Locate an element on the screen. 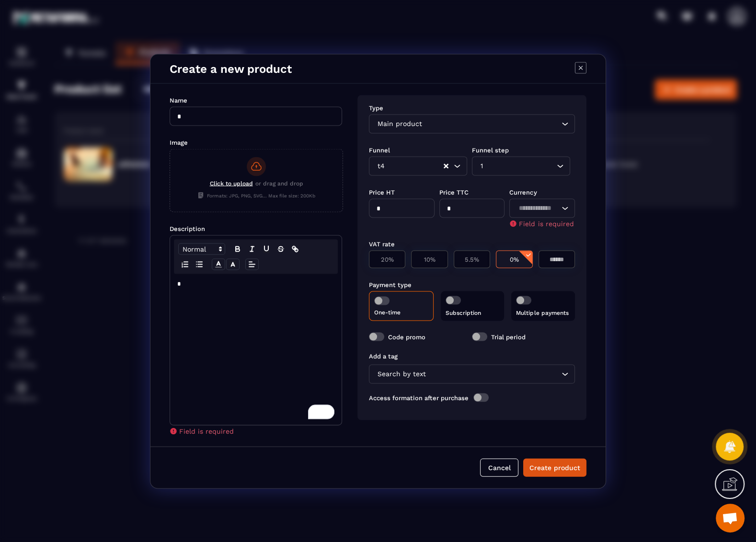  label: Price TTC is located at coordinates (454, 192).